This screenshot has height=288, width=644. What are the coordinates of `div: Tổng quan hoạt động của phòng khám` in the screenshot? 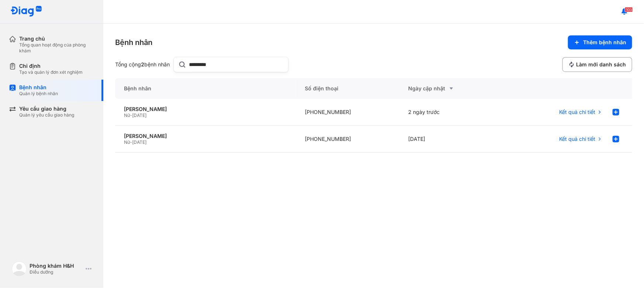 It's located at (57, 48).